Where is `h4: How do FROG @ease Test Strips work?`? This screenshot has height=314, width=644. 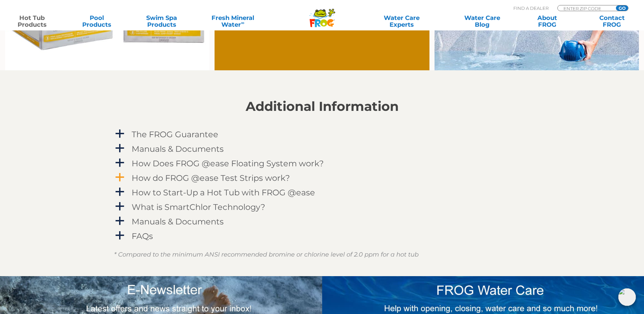
h4: How do FROG @ease Test Strips work? is located at coordinates (211, 178).